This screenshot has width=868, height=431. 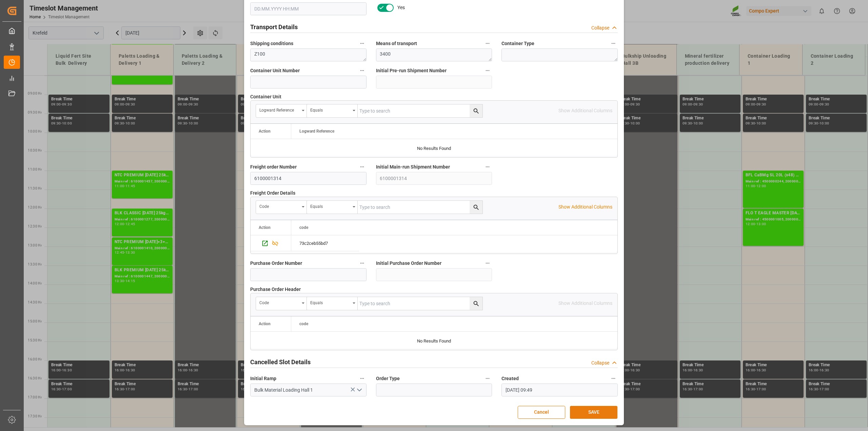 What do you see at coordinates (362, 70) in the screenshot?
I see `button: Container Unit Number` at bounding box center [362, 70].